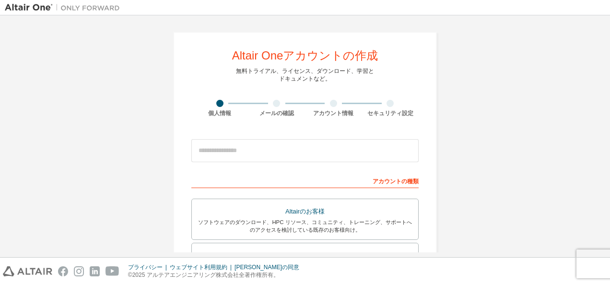  What do you see at coordinates (305, 56) in the screenshot?
I see `div: Altair Oneアカウントの作成` at bounding box center [305, 56].